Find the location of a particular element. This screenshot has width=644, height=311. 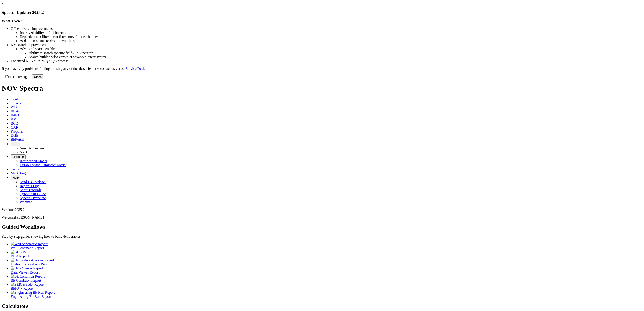

h3: Spectra Update: 2025.2 is located at coordinates (322, 12).